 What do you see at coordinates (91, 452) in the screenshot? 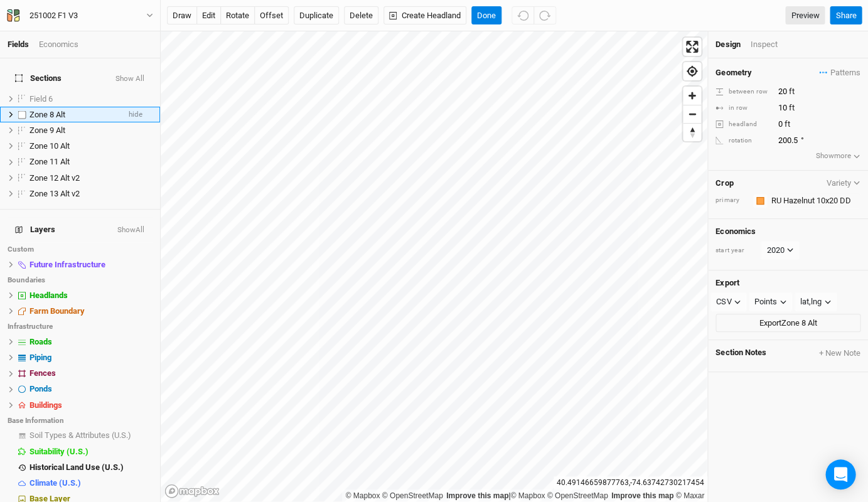
I see `div: Suitability (U.S.)` at bounding box center [91, 452].